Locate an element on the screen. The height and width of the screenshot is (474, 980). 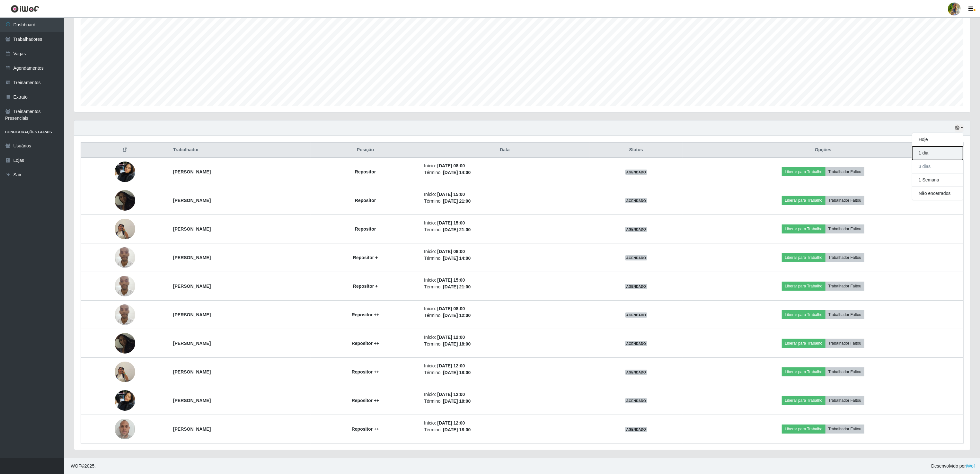
button: 1 dia is located at coordinates (938, 153).